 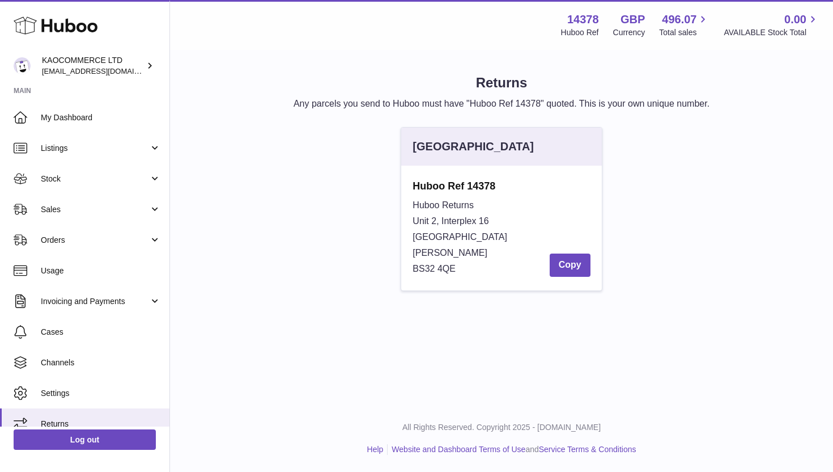 What do you see at coordinates (95, 301) in the screenshot?
I see `span: Invoicing and Payments` at bounding box center [95, 301].